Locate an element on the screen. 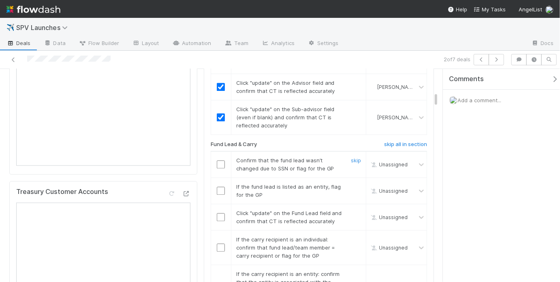  span: Comments is located at coordinates (467, 79).